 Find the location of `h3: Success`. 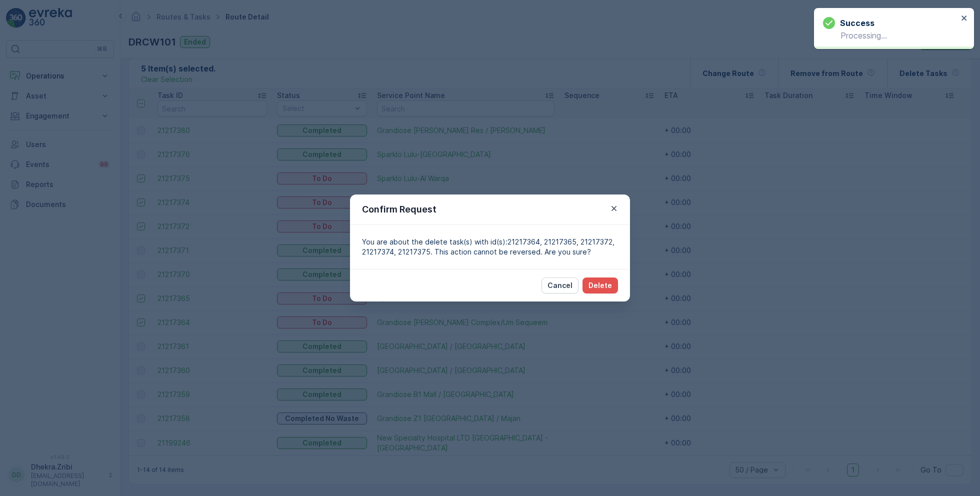

h3: Success is located at coordinates (857, 23).